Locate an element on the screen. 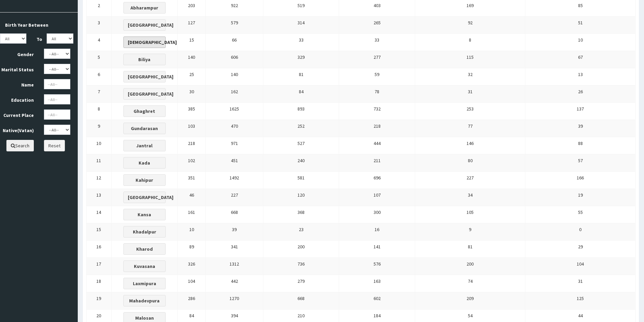 Image resolution: width=644 pixels, height=322 pixels. td: 33 is located at coordinates (377, 42).